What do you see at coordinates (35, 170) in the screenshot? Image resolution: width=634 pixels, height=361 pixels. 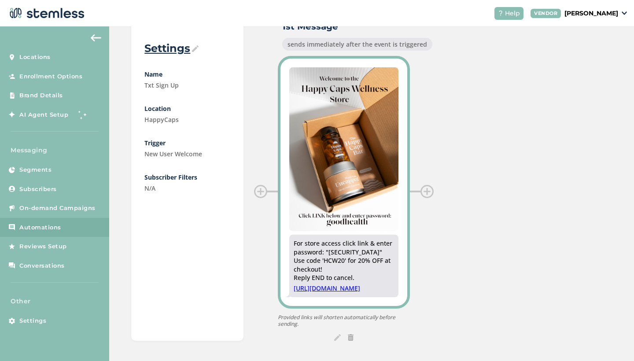 I see `span: Segments` at bounding box center [35, 170].